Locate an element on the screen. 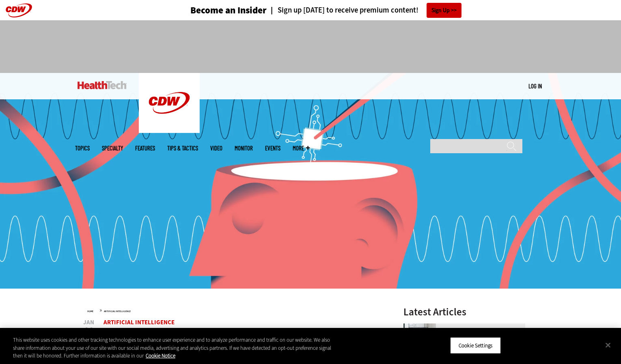 Image resolution: width=621 pixels, height=364 pixels. button: Cookie Settings is located at coordinates (475, 345).